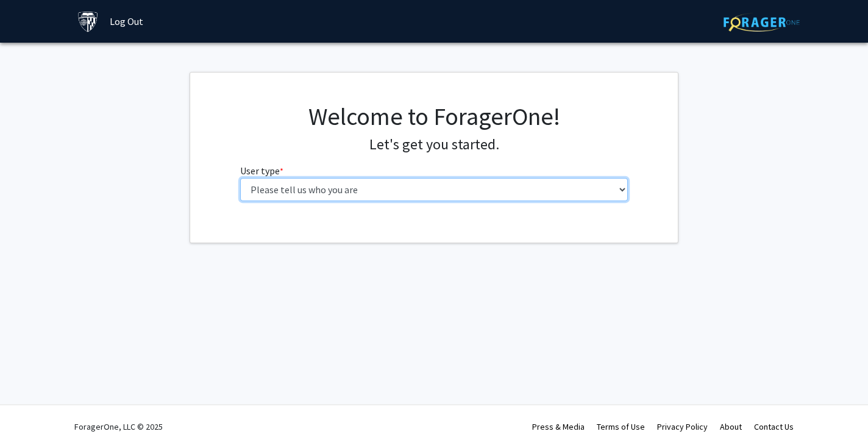 The image size is (868, 448). I want to click on img: ForagerOne Logo, so click(762, 22).